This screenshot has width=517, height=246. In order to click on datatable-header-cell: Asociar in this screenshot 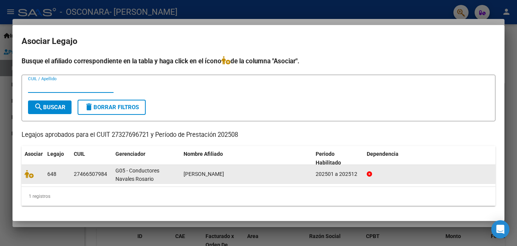, I will do `click(33, 158)`.